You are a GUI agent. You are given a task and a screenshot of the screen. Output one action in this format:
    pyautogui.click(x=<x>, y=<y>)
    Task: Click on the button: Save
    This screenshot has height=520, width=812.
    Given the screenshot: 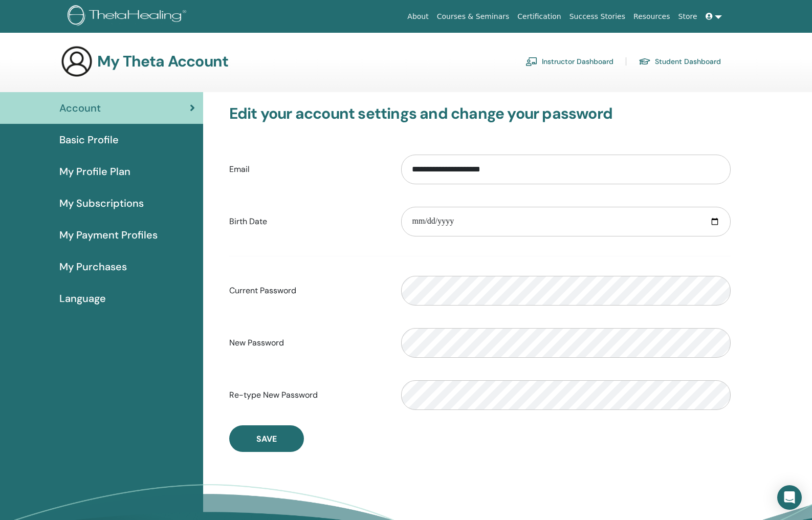 What is the action you would take?
    pyautogui.click(x=267, y=438)
    